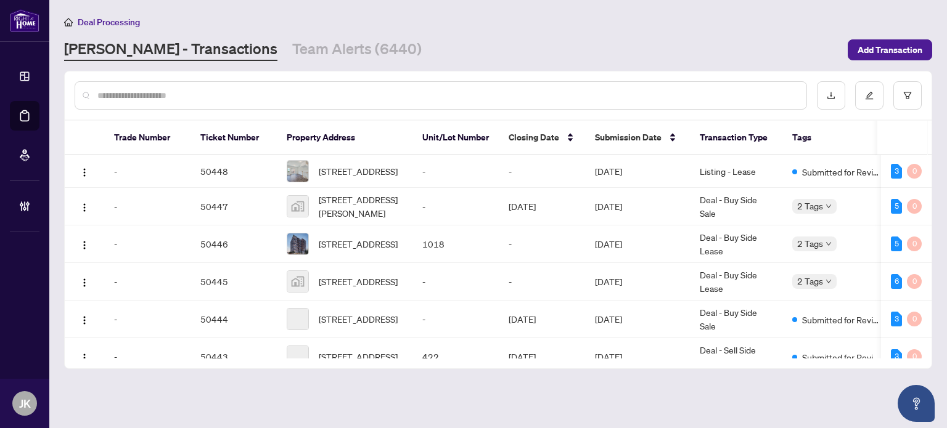 The height and width of the screenshot is (428, 947). I want to click on span: home, so click(68, 22).